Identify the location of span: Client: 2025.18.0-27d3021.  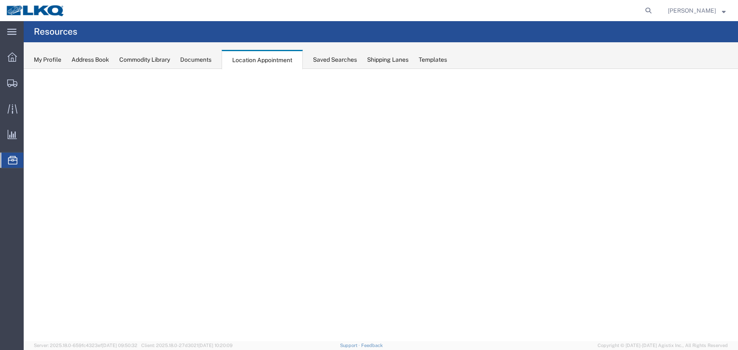
(187, 345).